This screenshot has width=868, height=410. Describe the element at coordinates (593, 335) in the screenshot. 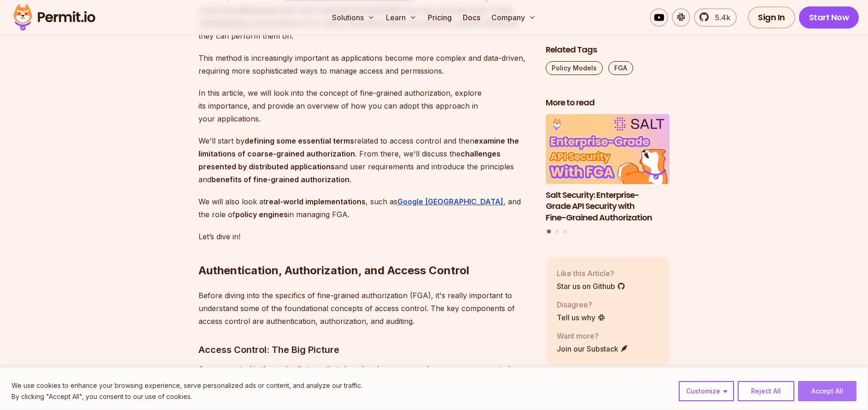

I see `p: Want more?` at that location.